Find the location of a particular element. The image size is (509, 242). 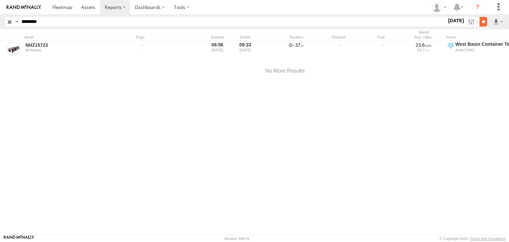

div: Fuel is located at coordinates (381, 37).